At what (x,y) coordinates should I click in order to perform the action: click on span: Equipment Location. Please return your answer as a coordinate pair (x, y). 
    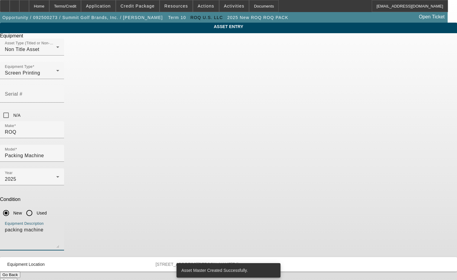
    Looking at the image, I should click on (26, 265).